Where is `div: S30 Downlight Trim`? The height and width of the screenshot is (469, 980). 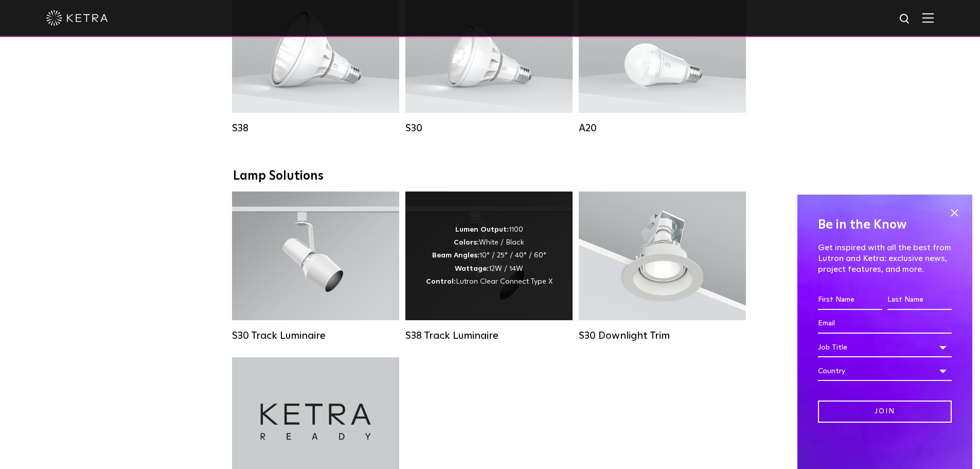 div: S30 Downlight Trim is located at coordinates (662, 336).